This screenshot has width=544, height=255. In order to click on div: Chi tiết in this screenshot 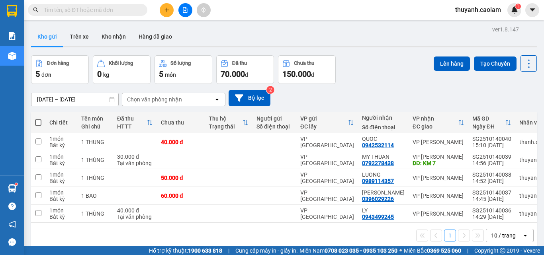, I will do `click(61, 123)`.